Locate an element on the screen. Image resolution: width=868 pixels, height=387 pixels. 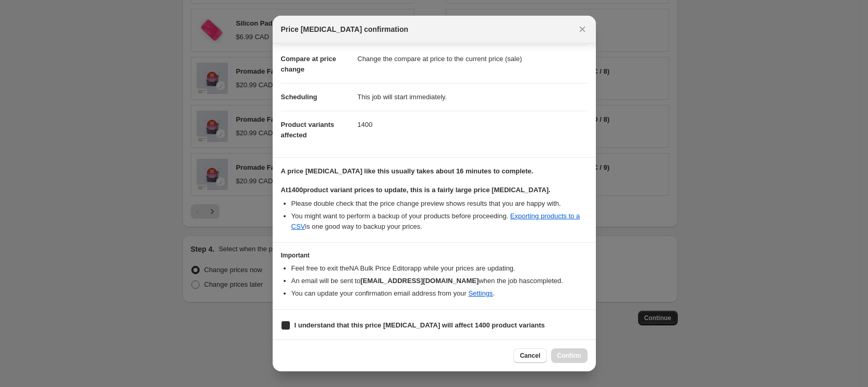
li: An email will be sent to when the job has completed . is located at coordinates (440, 281).